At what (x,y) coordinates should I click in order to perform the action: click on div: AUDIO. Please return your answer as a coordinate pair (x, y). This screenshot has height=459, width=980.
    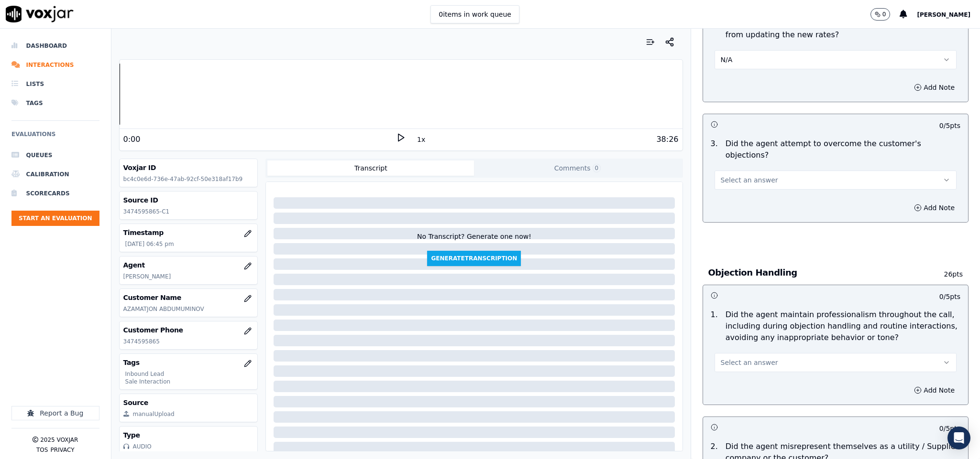
    Looking at the image, I should click on (142, 447).